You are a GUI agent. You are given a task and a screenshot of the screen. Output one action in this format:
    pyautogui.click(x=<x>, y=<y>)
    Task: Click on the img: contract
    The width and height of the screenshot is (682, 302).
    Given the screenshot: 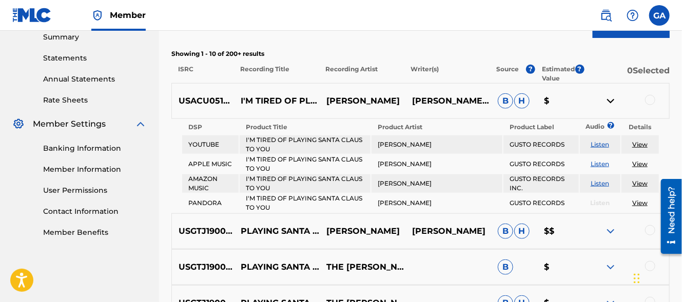 What is the action you would take?
    pyautogui.click(x=611, y=101)
    